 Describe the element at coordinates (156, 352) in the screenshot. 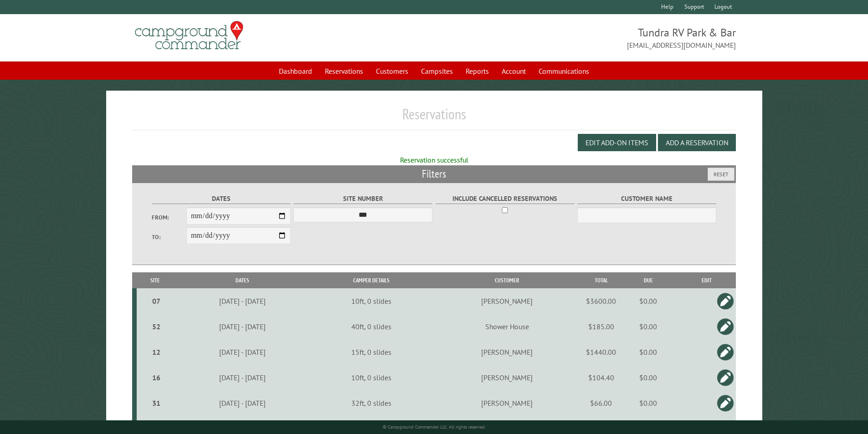

I see `div: 12` at that location.